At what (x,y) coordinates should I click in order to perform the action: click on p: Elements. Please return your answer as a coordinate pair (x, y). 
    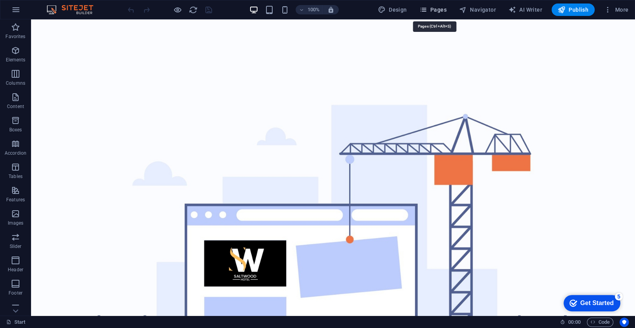
    Looking at the image, I should click on (16, 60).